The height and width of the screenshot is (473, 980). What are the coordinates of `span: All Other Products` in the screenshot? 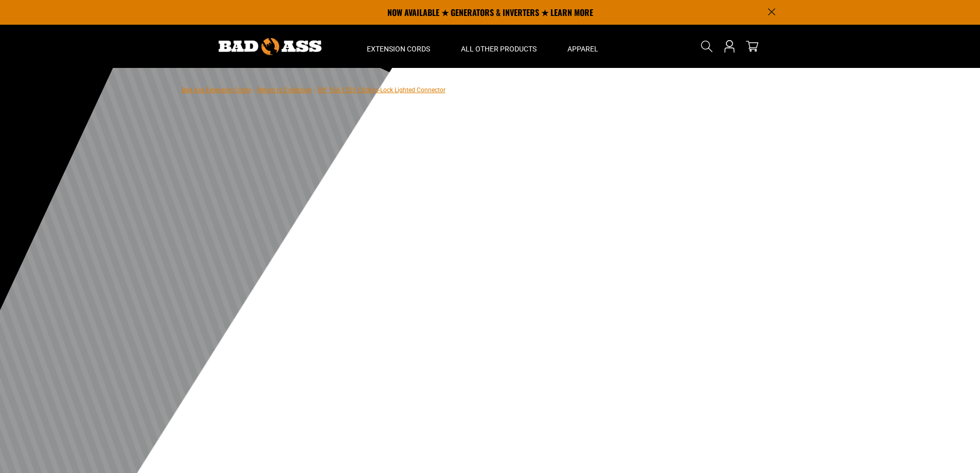 It's located at (498, 49).